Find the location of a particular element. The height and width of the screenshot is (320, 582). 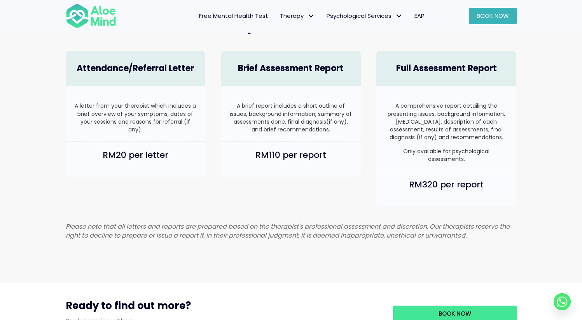

a: EAP is located at coordinates (420, 16).